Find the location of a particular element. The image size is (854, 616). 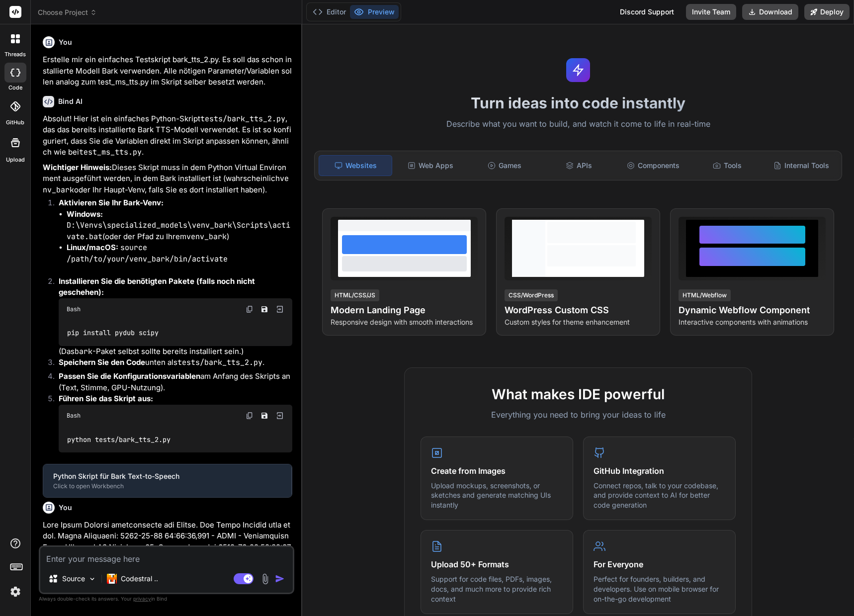

p: Dieses Skript muss in dem Python Virtual Environment ausgeführt werden, in dem Bark installiert i... is located at coordinates (168, 179).